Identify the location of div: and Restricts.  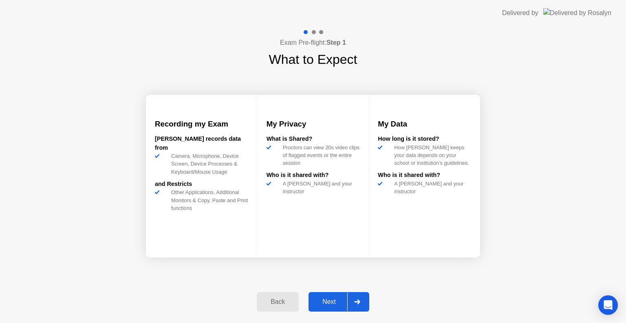
(201, 184).